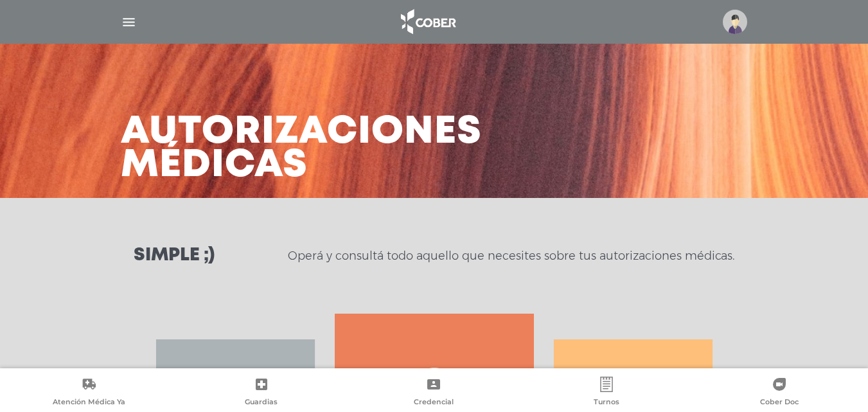  Describe the element at coordinates (511, 255) in the screenshot. I see `p: Operá y consultá todo aquello que necesites sobre tus autorizaciones médicas.` at that location.